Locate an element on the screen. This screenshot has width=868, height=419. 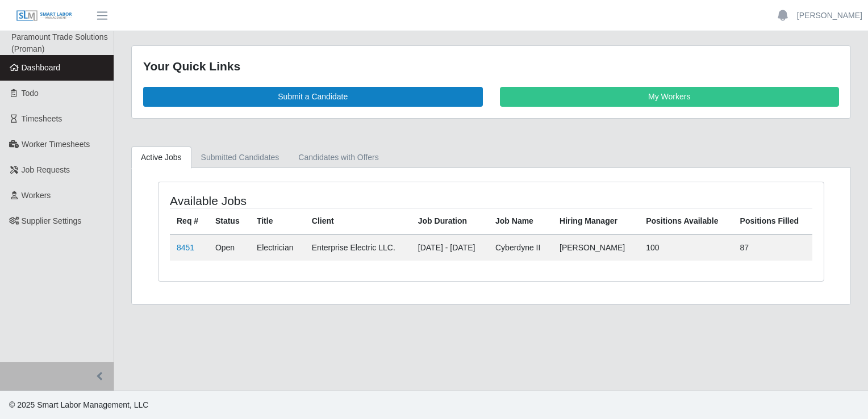
th: Title is located at coordinates (277, 221).